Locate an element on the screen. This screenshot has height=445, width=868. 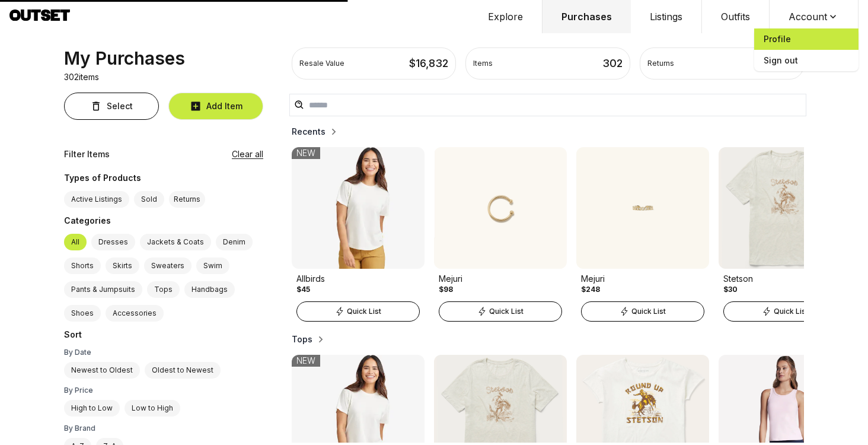
button: Select is located at coordinates (111, 106).